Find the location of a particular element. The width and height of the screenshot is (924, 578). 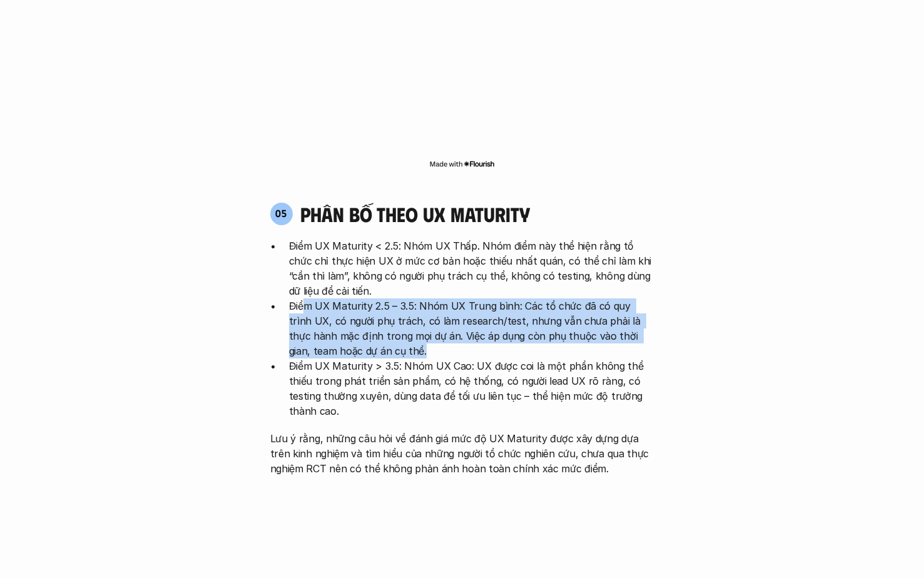

p: 05 is located at coordinates (281, 213).